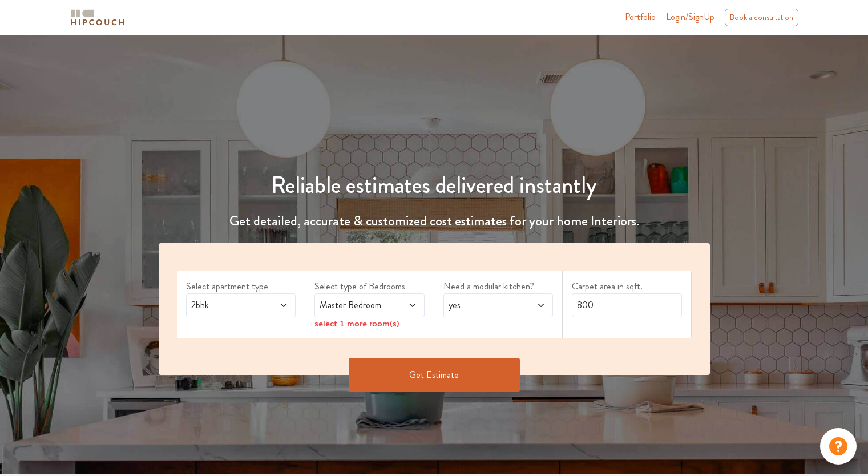  What do you see at coordinates (626, 287) in the screenshot?
I see `label: Carpet area in sqft.` at bounding box center [626, 287].